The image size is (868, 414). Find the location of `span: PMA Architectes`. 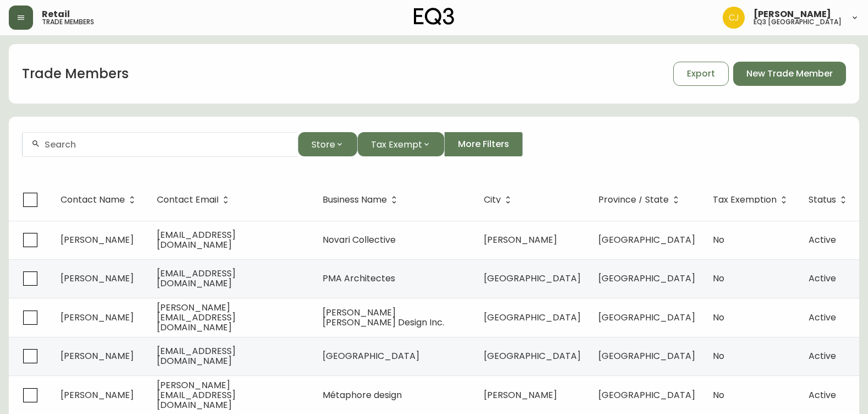

span: PMA Architectes is located at coordinates (359, 278).